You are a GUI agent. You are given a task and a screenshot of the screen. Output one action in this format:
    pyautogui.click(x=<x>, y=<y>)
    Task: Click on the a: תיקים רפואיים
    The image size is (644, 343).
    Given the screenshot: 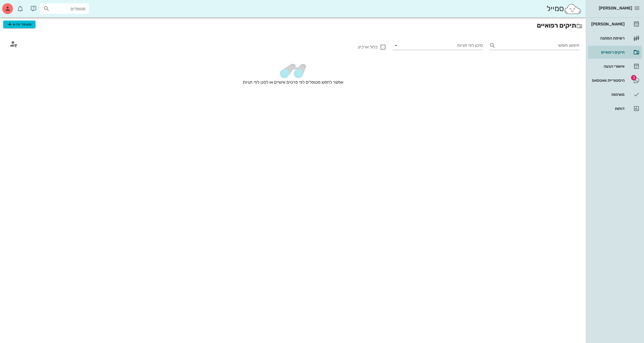 What is the action you would take?
    pyautogui.click(x=615, y=52)
    